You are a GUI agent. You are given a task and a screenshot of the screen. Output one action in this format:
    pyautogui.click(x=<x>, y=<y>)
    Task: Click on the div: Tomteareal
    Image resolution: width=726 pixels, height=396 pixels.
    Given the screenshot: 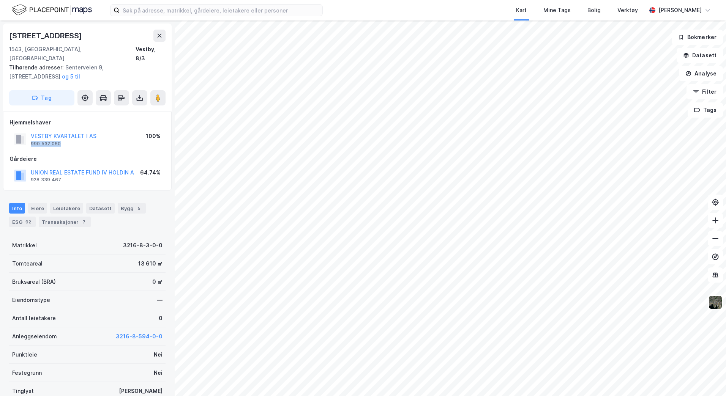 What is the action you would take?
    pyautogui.click(x=27, y=264)
    